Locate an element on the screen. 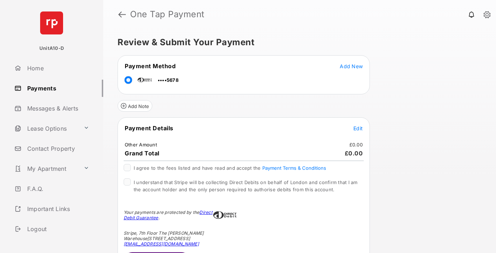 This screenshot has width=496, height=253. a: Lease Options is located at coordinates (46, 128).